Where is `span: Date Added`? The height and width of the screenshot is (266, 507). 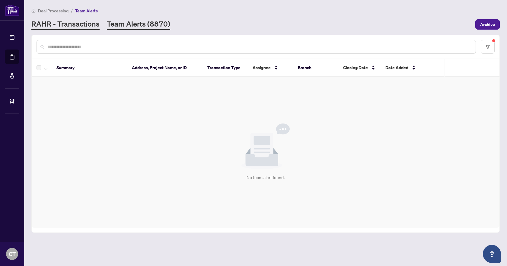 span: Date Added is located at coordinates (397, 68).